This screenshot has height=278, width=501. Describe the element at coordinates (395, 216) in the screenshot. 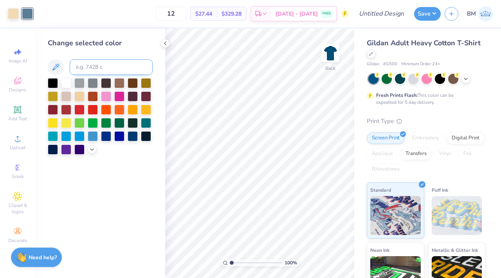

I see `img: Standard` at that location.